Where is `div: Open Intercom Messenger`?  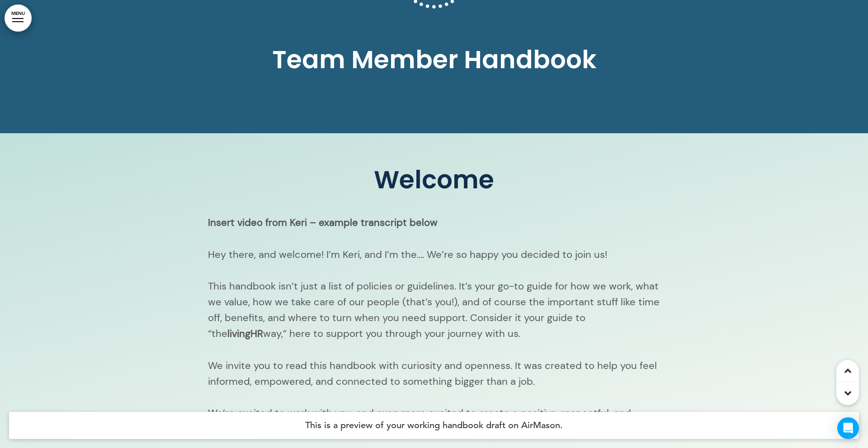
div: Open Intercom Messenger is located at coordinates (848, 428).